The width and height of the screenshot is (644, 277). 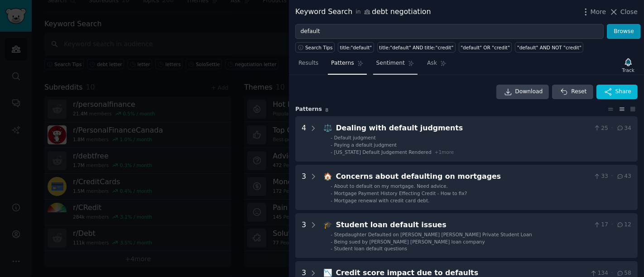 What do you see at coordinates (572, 92) in the screenshot?
I see `button: Reset` at bounding box center [572, 92].